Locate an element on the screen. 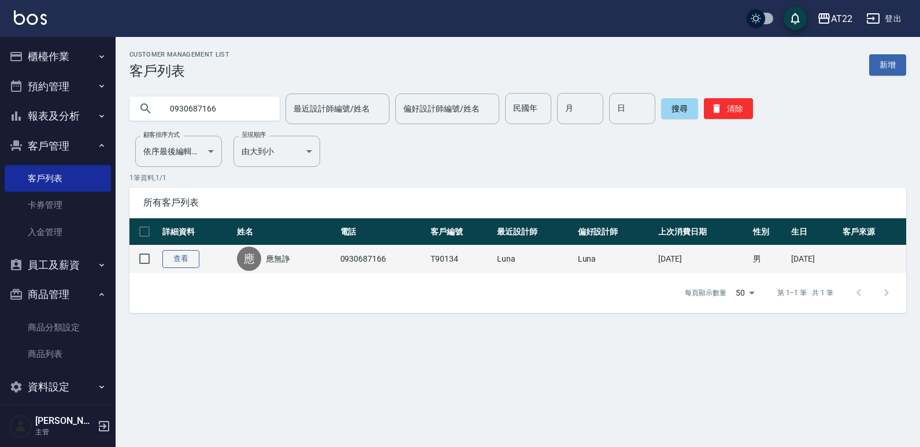 The image size is (920, 447). a: 卡券管理 is located at coordinates (58, 205).